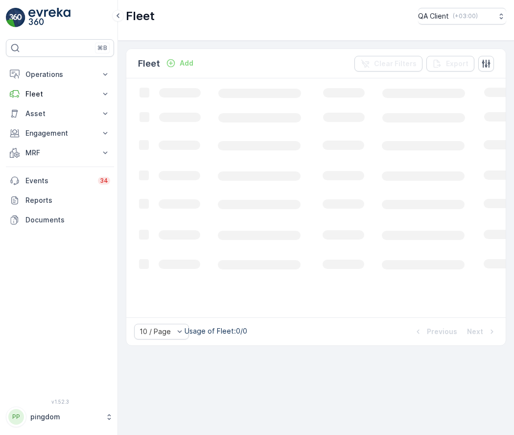 This screenshot has height=435, width=514. Describe the element at coordinates (68, 220) in the screenshot. I see `p: Documents` at that location.